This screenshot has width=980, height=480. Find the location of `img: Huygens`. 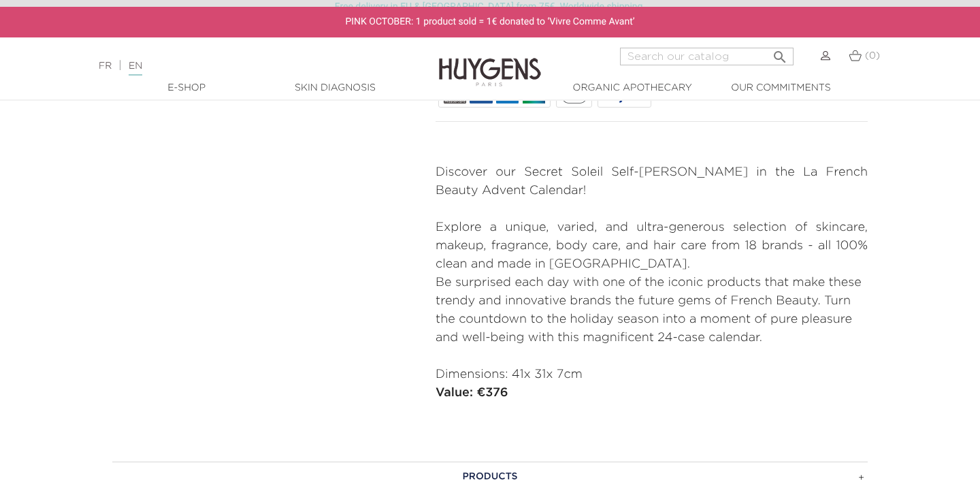

img: Huygens is located at coordinates (490, 62).